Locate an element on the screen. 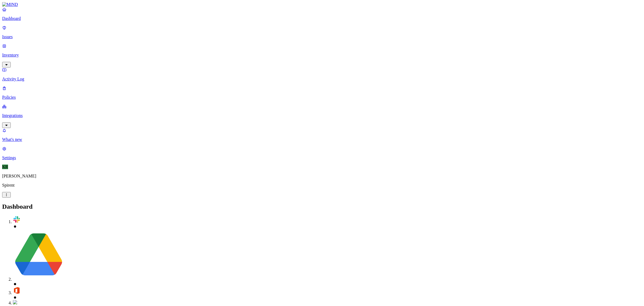 Image resolution: width=644 pixels, height=306 pixels. p: Inventory is located at coordinates (322, 55).